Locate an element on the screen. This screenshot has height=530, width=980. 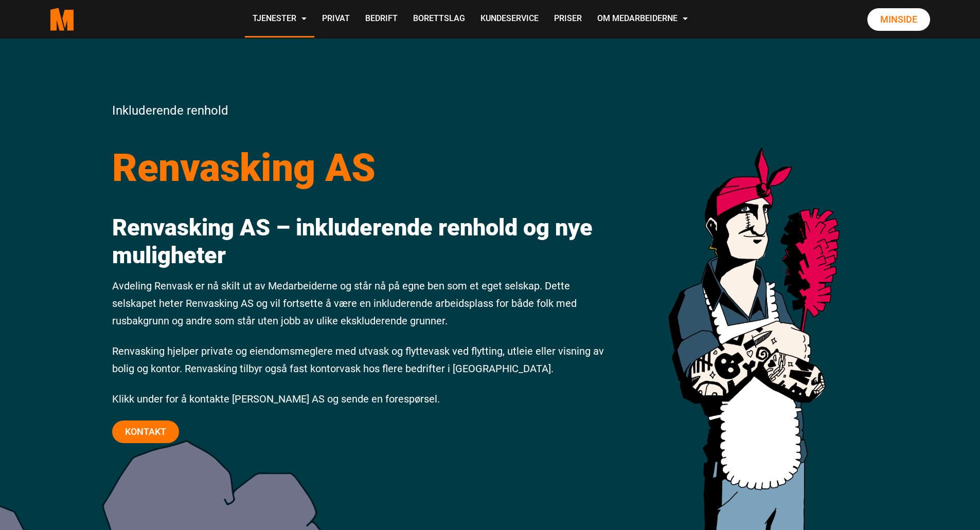
a: Minside is located at coordinates (899, 20).